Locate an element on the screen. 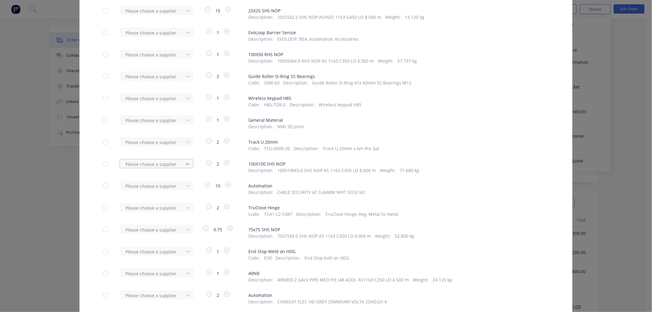  span: 40NB is located at coordinates (399, 273).